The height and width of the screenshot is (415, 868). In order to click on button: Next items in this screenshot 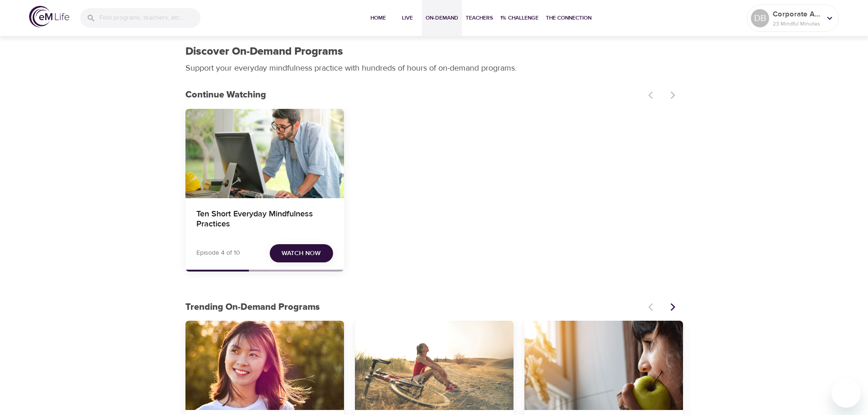, I will do `click(673, 307)`.